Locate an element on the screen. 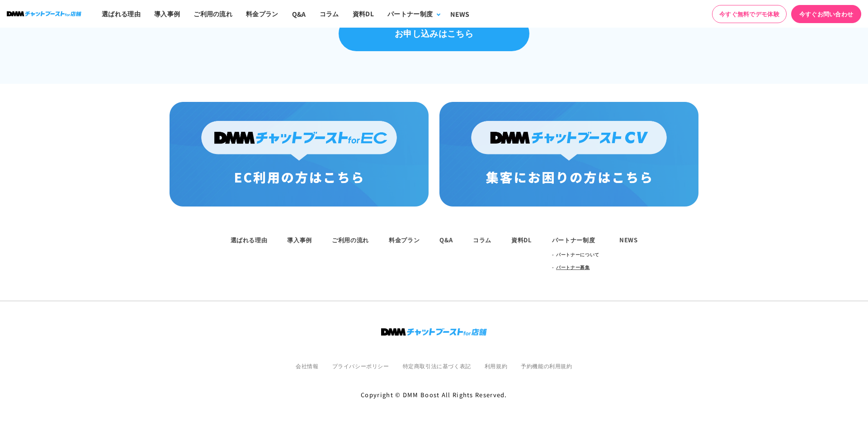 The width and height of the screenshot is (868, 423). a: パートナーについて is located at coordinates (578, 255).